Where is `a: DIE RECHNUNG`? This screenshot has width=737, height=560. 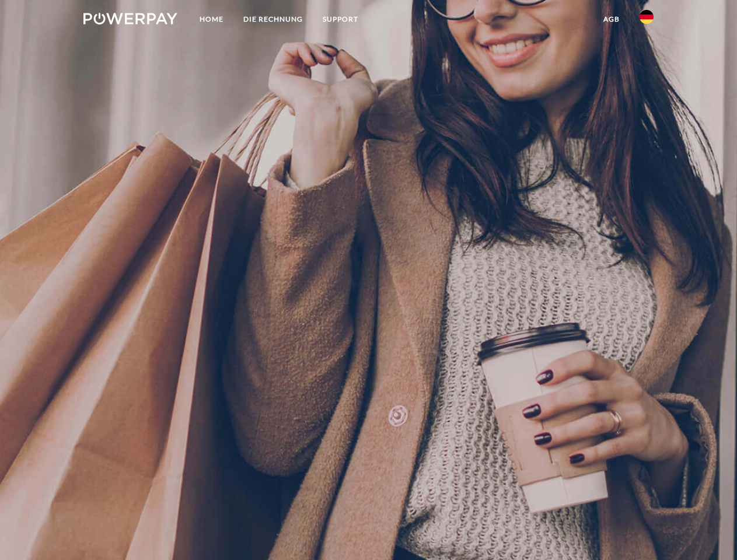 a: DIE RECHNUNG is located at coordinates (273, 20).